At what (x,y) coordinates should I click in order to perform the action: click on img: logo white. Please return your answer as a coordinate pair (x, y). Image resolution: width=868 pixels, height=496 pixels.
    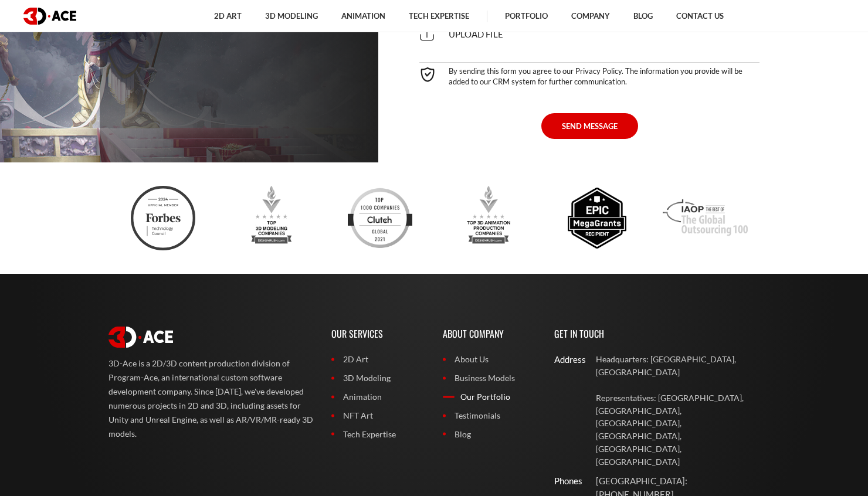
    Looking at the image, I should click on (141, 337).